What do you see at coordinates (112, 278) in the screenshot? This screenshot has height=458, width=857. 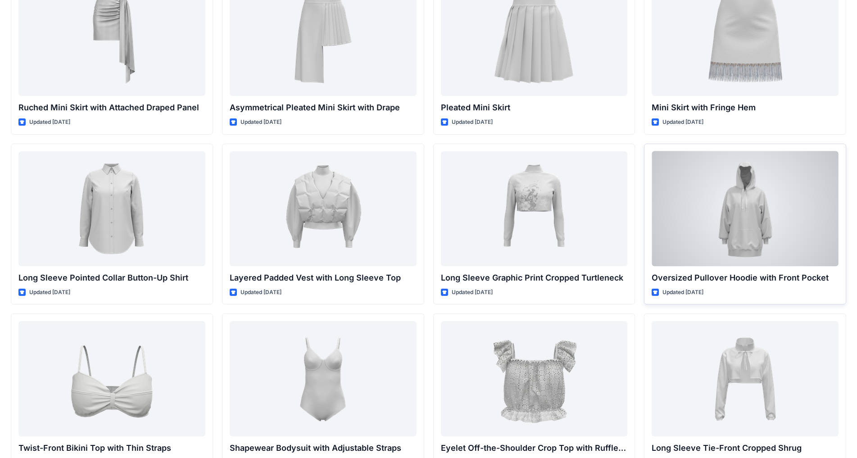 I see `p: Long Sleeve Pointed Collar Button-Up Shirt` at bounding box center [112, 278].